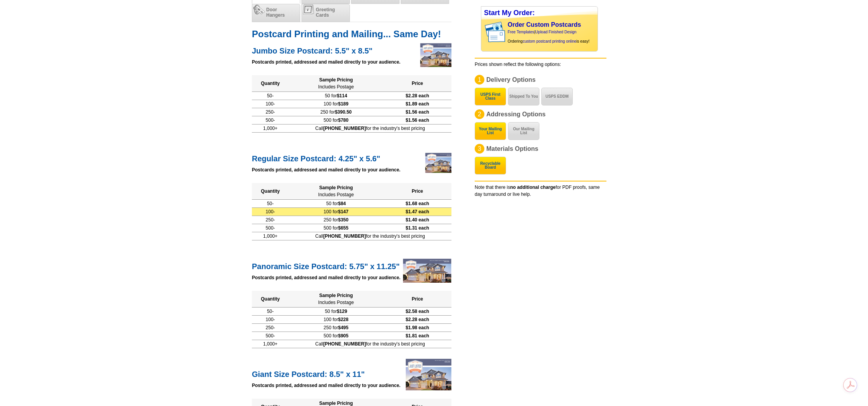  What do you see at coordinates (276, 12) in the screenshot?
I see `span: Door Hangers` at bounding box center [276, 12].